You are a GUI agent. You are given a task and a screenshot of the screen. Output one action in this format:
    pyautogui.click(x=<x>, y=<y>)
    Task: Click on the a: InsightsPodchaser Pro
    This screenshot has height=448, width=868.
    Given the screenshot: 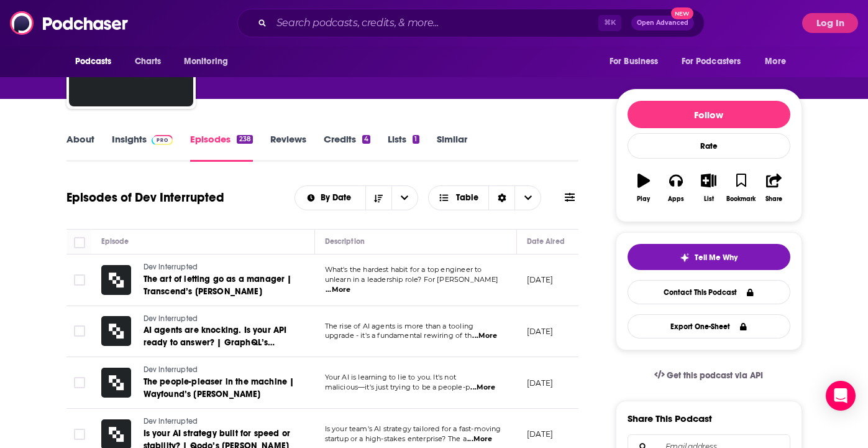 What is the action you would take?
    pyautogui.click(x=142, y=147)
    